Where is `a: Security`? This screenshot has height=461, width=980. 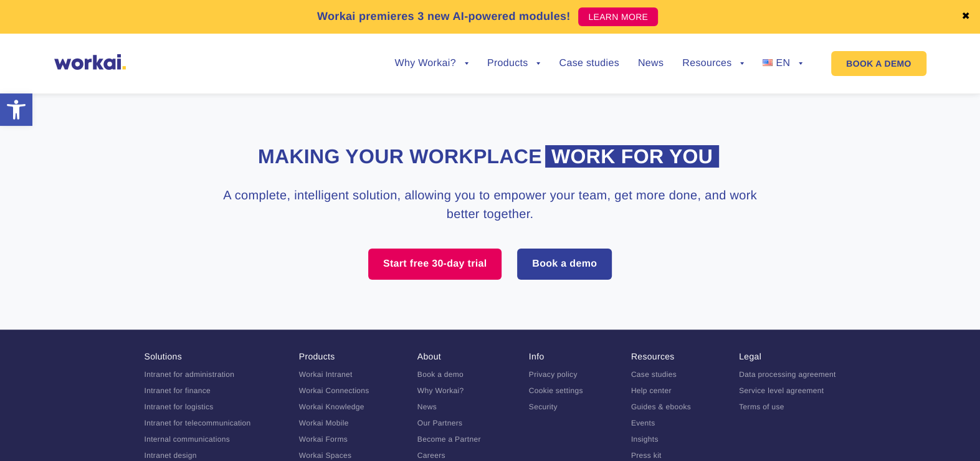
a: Security is located at coordinates (543, 406).